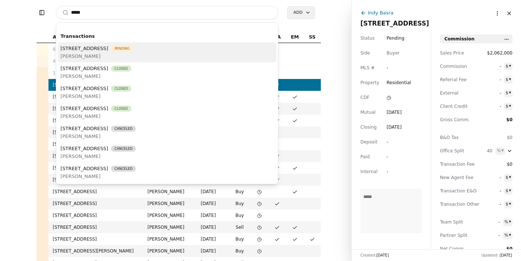 This screenshot has width=521, height=261. I want to click on span: Gross Comm., so click(457, 120).